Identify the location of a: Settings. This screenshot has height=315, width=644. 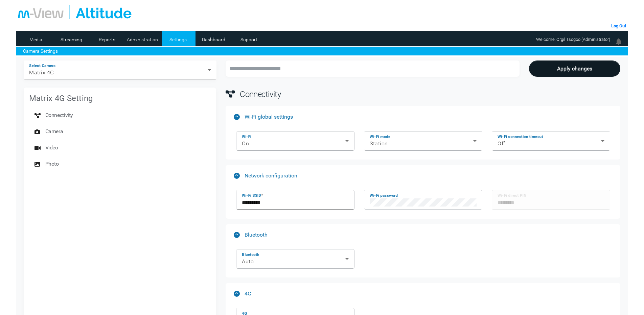
(178, 40).